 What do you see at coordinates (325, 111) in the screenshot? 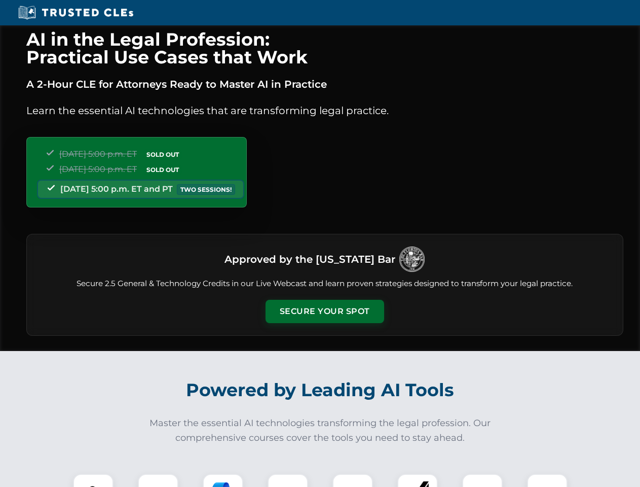
I see `p: Learn the essential AI technologies that are transforming legal practice.` at bounding box center [325, 111].